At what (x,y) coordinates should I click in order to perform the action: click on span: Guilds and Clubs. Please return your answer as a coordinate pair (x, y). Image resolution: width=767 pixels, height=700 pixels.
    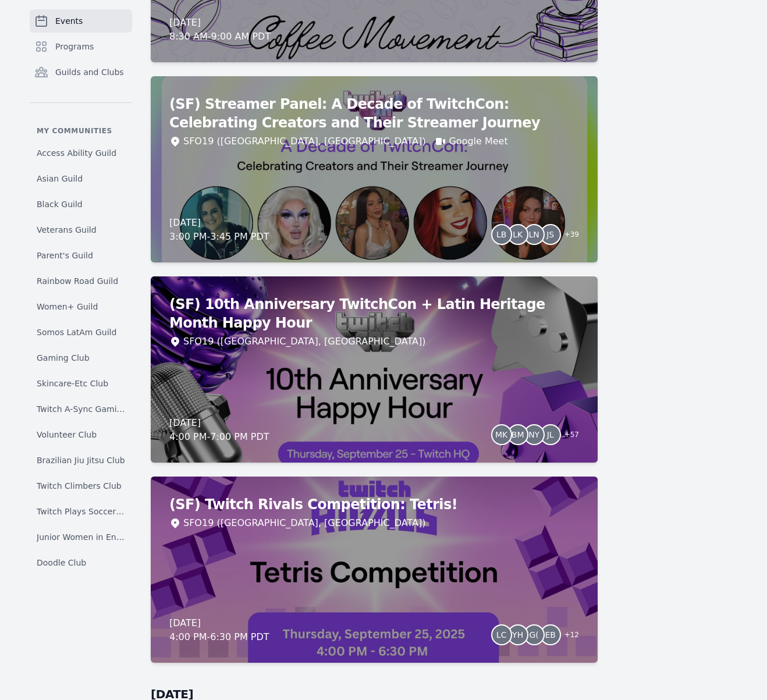
    Looking at the image, I should click on (89, 72).